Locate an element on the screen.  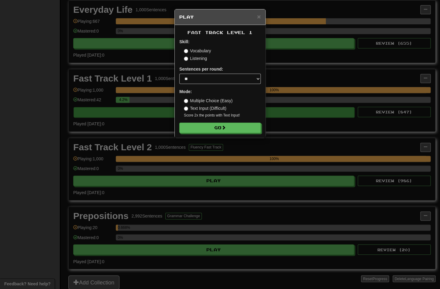
label: Multiple Choice (Easy) is located at coordinates (208, 101).